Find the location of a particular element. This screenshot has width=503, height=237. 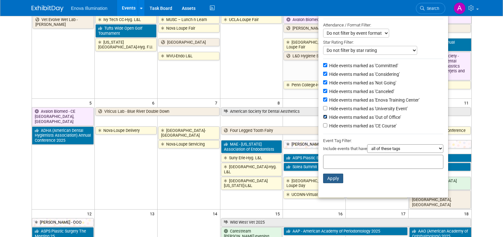

label: Hide events marked as 'Enova Training Center' is located at coordinates (374, 100).